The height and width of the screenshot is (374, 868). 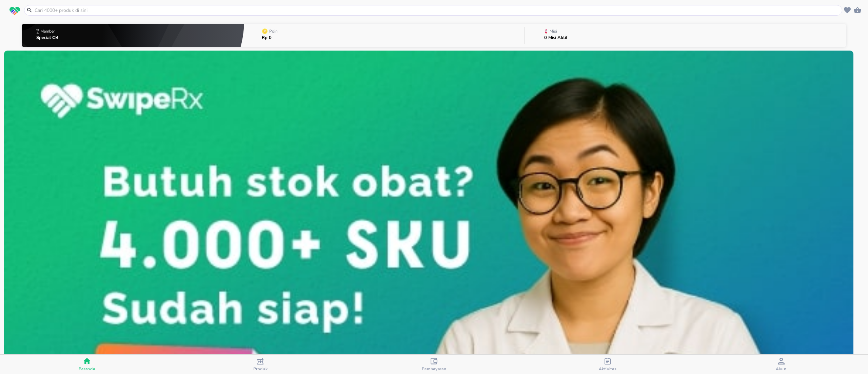 What do you see at coordinates (133, 35) in the screenshot?
I see `button: MemberSpecial CB` at bounding box center [133, 35].